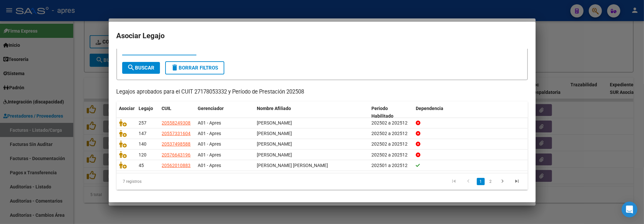 The height and width of the screenshot is (224, 644). What do you see at coordinates (275, 144) in the screenshot?
I see `span: BLANCO FEDERICO` at bounding box center [275, 144].